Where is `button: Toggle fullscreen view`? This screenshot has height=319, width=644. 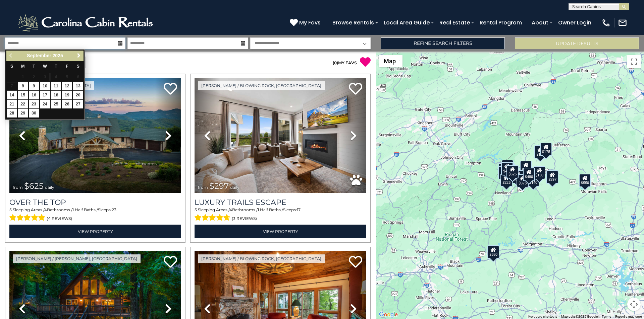
button: Toggle fullscreen view is located at coordinates (634, 61).